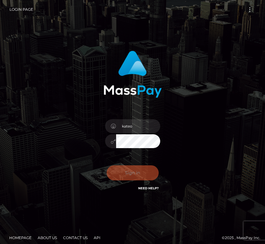 The image size is (265, 244). What do you see at coordinates (133, 237) in the screenshot?
I see `div: © 2025 , MassPay Inc.` at bounding box center [133, 237].